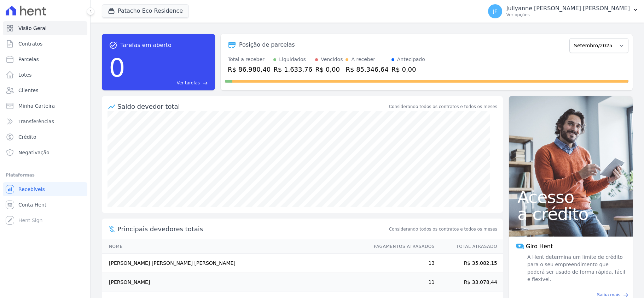 The height and width of the screenshot is (298, 644). Describe the element at coordinates (367, 69) in the screenshot. I see `div: R$ 85.346,64` at that location.